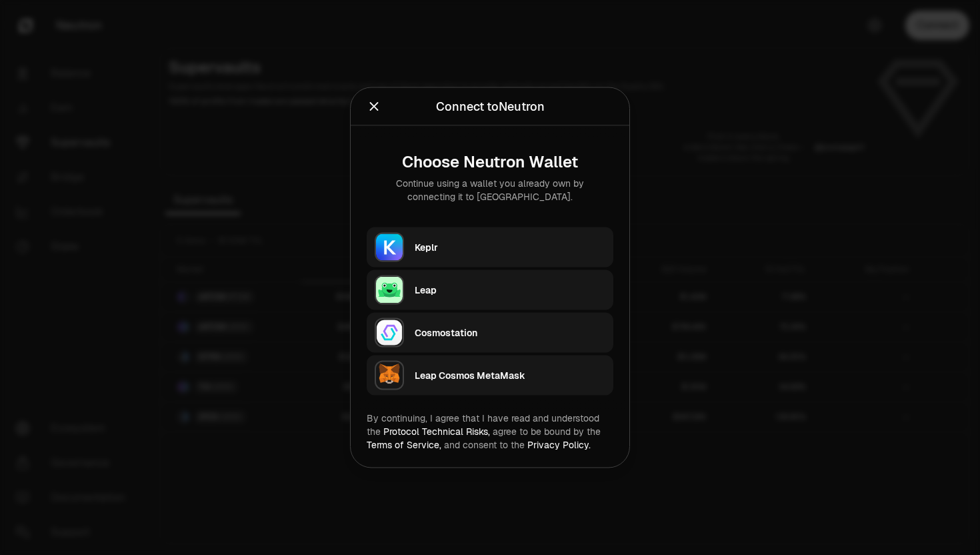 The height and width of the screenshot is (555, 980). What do you see at coordinates (437, 431) in the screenshot?
I see `a: Protocol Technical Risks,` at bounding box center [437, 431].